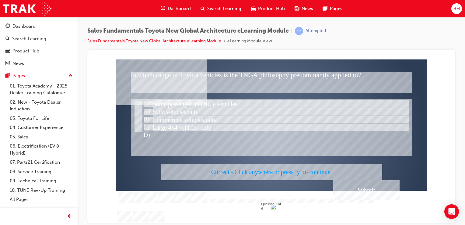  I want to click on a: 04. Customer Experience, so click(41, 127).